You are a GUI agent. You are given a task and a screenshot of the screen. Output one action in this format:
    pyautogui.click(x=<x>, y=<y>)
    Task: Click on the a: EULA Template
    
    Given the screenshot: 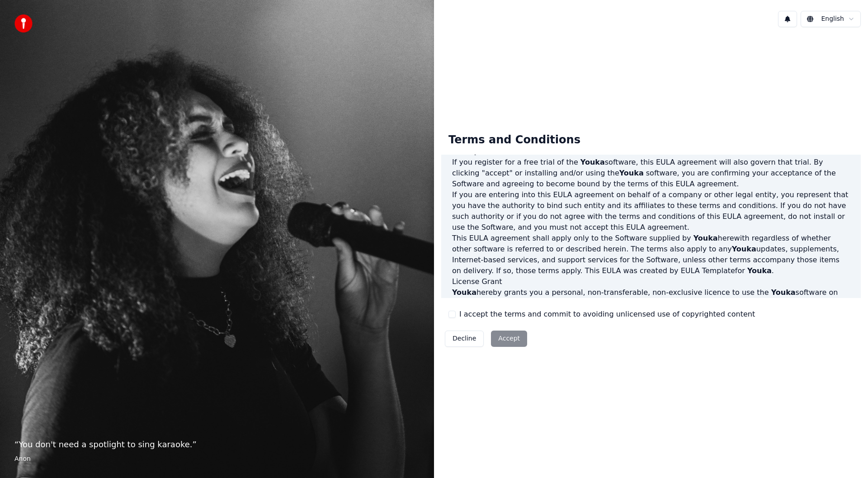 What is the action you would take?
    pyautogui.click(x=708, y=270)
    